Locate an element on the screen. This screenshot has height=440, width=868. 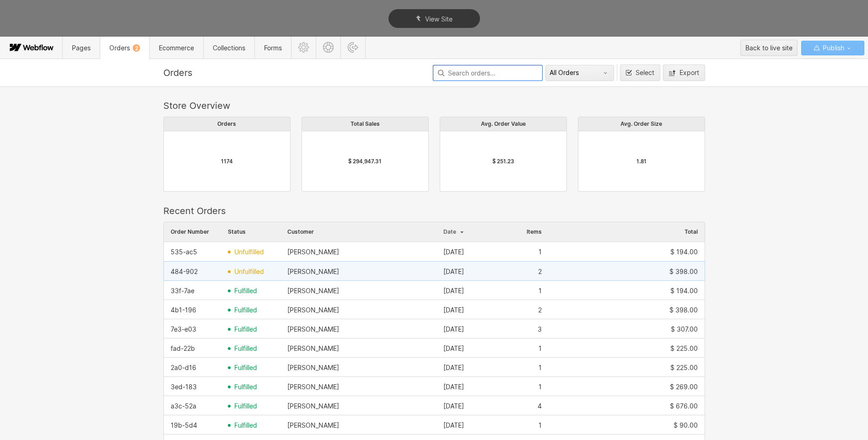
div: Avg. Order Size is located at coordinates (641, 124).